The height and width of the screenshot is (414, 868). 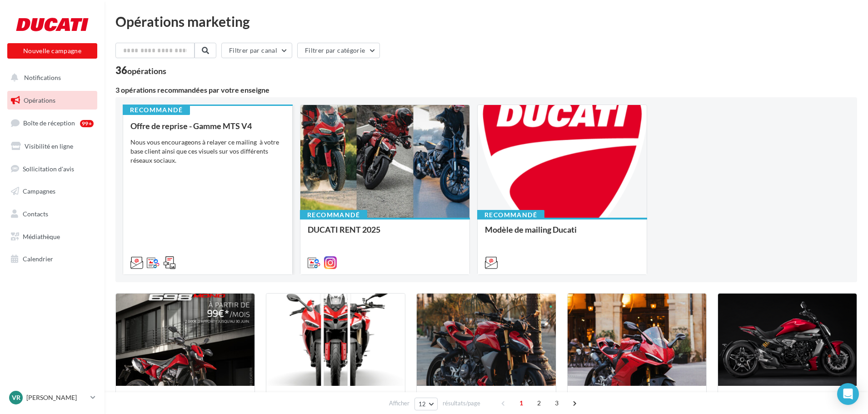 I want to click on span: Contacts, so click(x=35, y=213).